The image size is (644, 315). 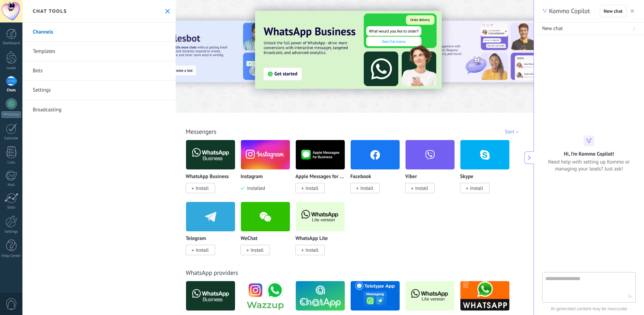 What do you see at coordinates (11, 114) in the screenshot?
I see `div: WhatsApp` at bounding box center [11, 114].